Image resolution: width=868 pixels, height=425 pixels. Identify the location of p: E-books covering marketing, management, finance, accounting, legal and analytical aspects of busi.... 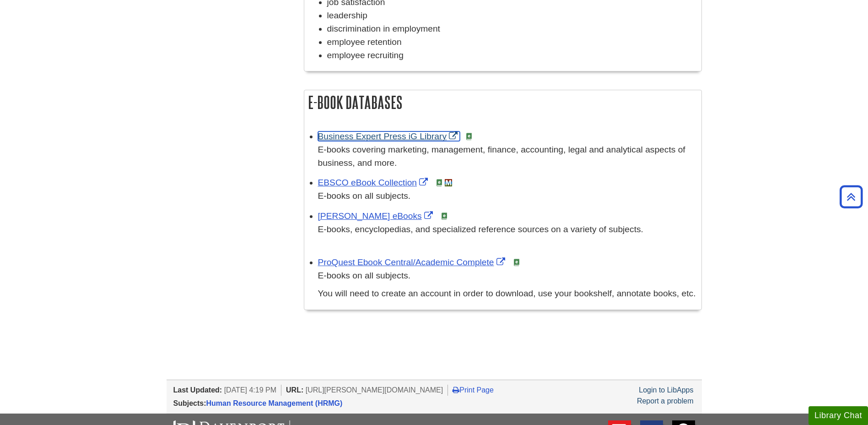
(507, 156).